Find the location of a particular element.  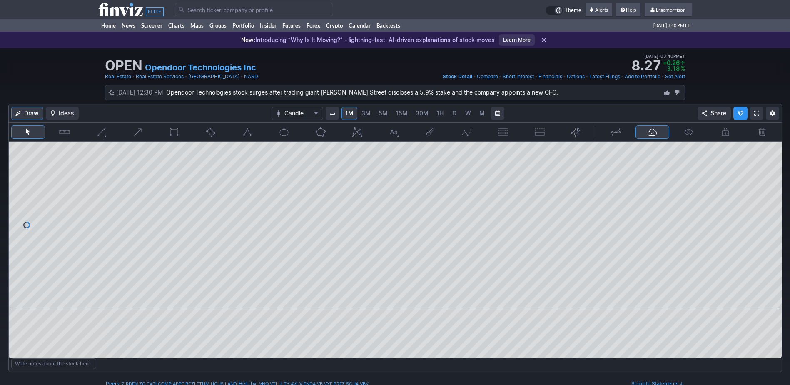

a: Help is located at coordinates (628, 10).